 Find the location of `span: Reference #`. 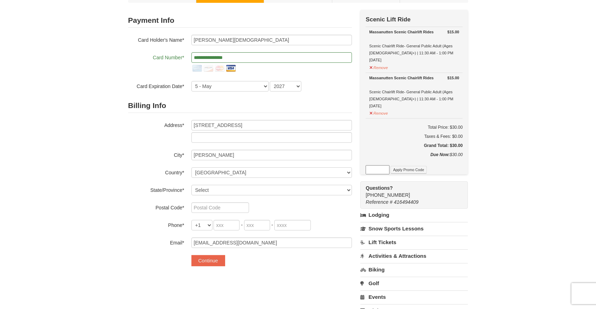

span: Reference # is located at coordinates (379, 202).